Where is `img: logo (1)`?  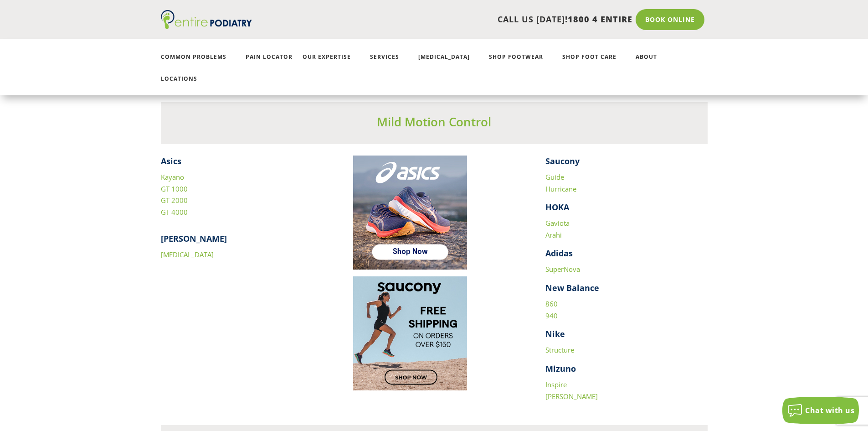 img: logo (1) is located at coordinates (207, 20).